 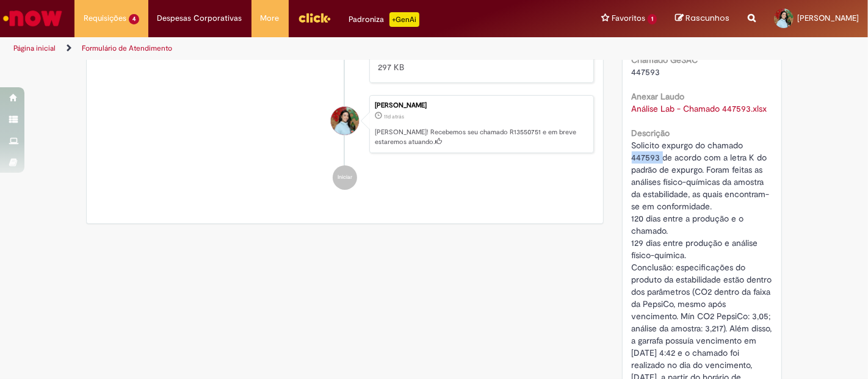 What do you see at coordinates (446, 55) in the screenshot?
I see `a: Análise Lab - Chamado 447593.xlsx` at bounding box center [446, 55].